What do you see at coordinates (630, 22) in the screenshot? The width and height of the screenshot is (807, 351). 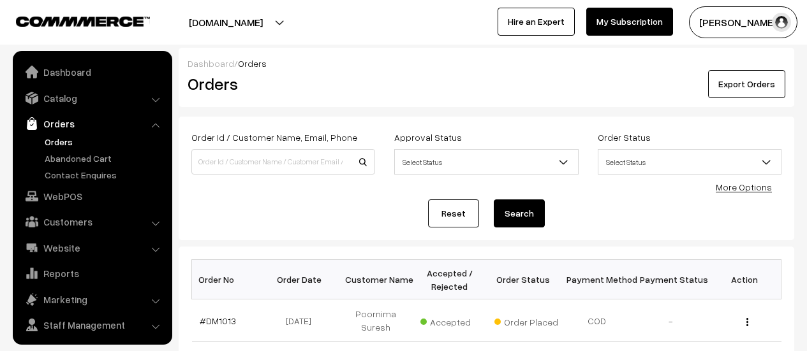 I see `a: My Subscription` at bounding box center [630, 22].